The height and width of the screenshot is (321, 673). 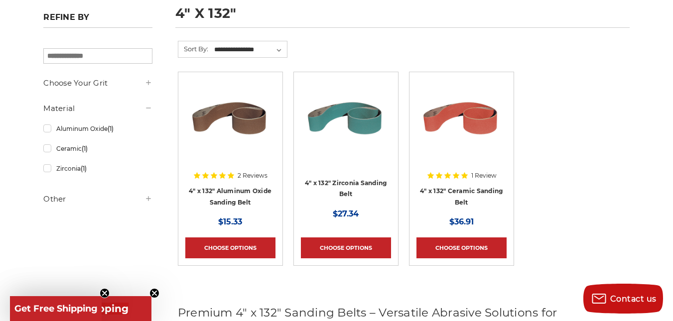 What do you see at coordinates (403, 17) in the screenshot?
I see `h1: 4" x 132"` at bounding box center [403, 17].